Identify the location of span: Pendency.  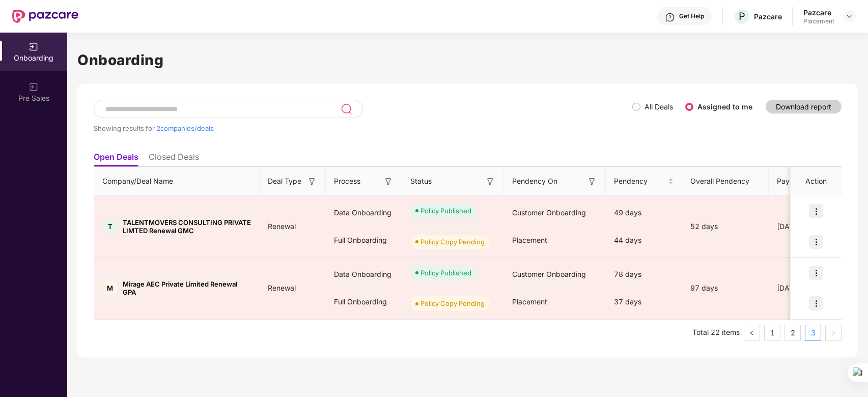
(640, 181).